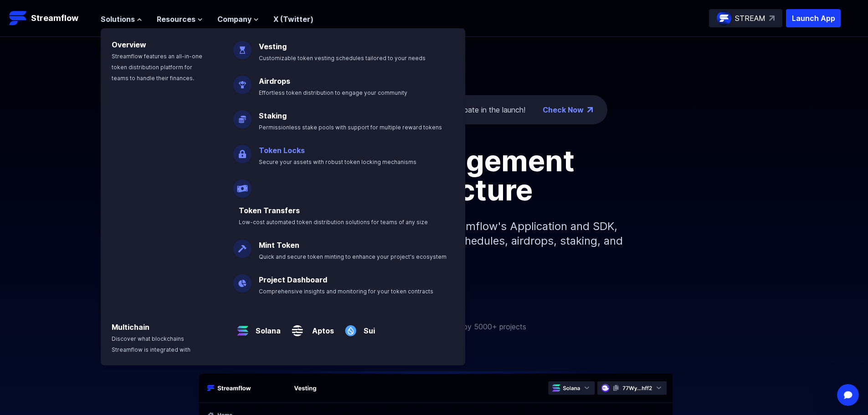  I want to click on button: Resources, so click(180, 19).